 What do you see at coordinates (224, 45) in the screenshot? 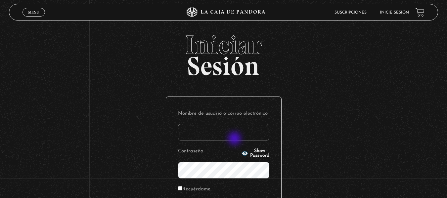
I see `span: Iniciar` at bounding box center [224, 45].